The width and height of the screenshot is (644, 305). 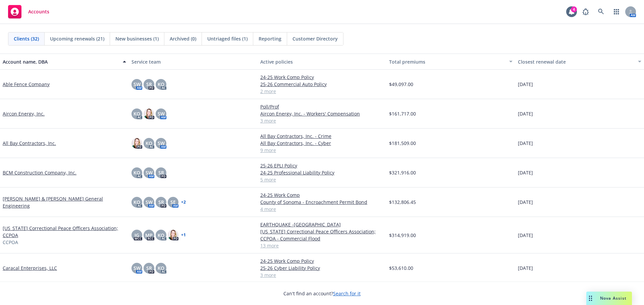 What do you see at coordinates (401, 268) in the screenshot?
I see `span: $53,610.00` at bounding box center [401, 268].